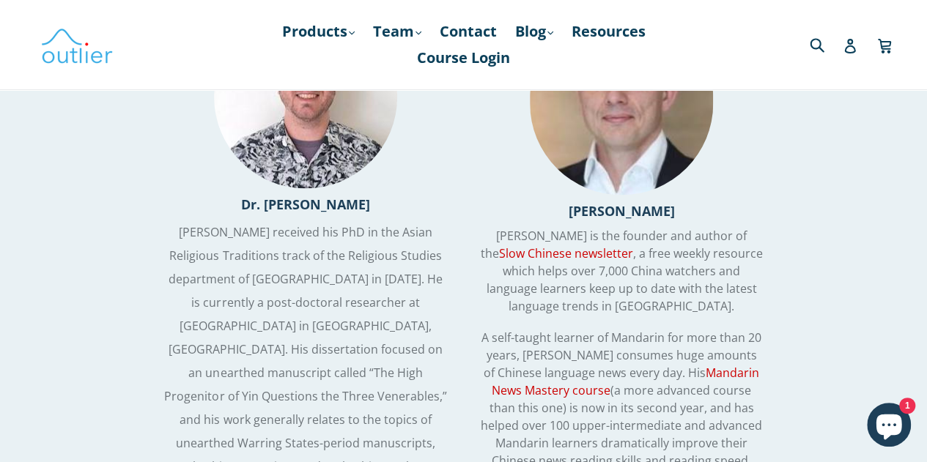 This screenshot has width=927, height=462. Describe the element at coordinates (463, 58) in the screenshot. I see `a: Course Login` at that location.